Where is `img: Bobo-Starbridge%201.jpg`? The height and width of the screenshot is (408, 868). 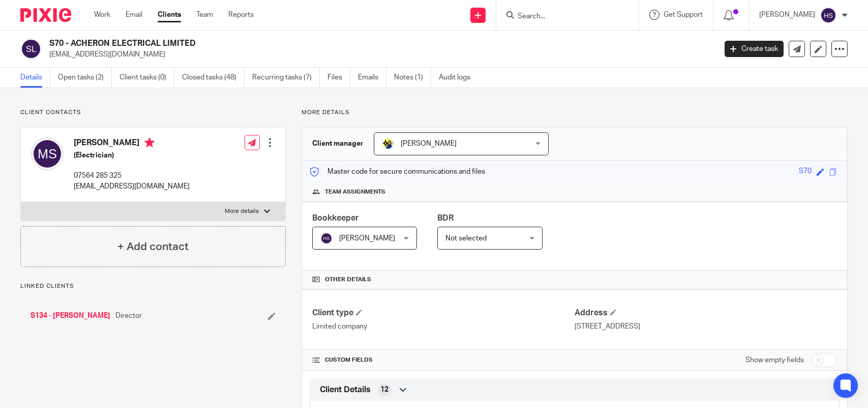 img: Bobo-Starbridge%201.jpg is located at coordinates (388, 143).